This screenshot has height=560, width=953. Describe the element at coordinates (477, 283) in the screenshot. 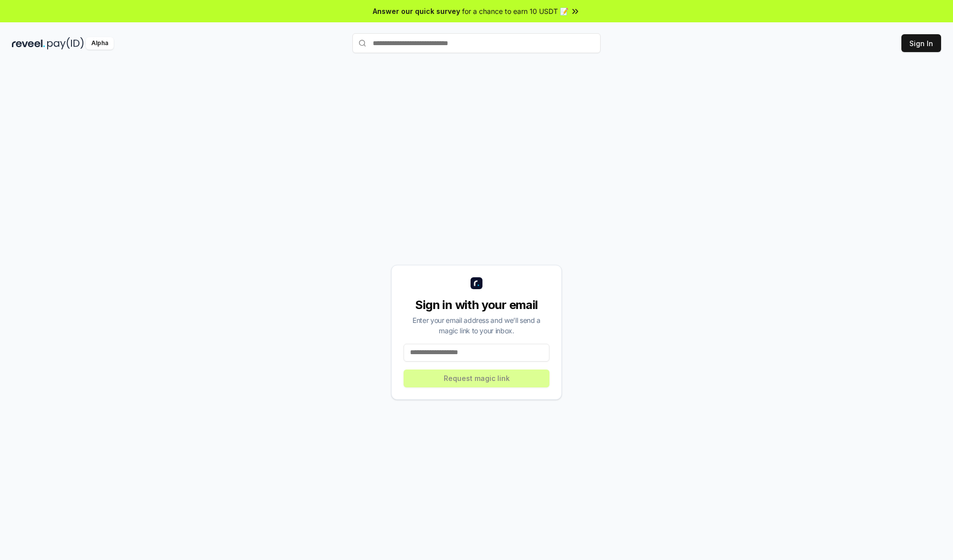

I see `img: logo_small` at that location.